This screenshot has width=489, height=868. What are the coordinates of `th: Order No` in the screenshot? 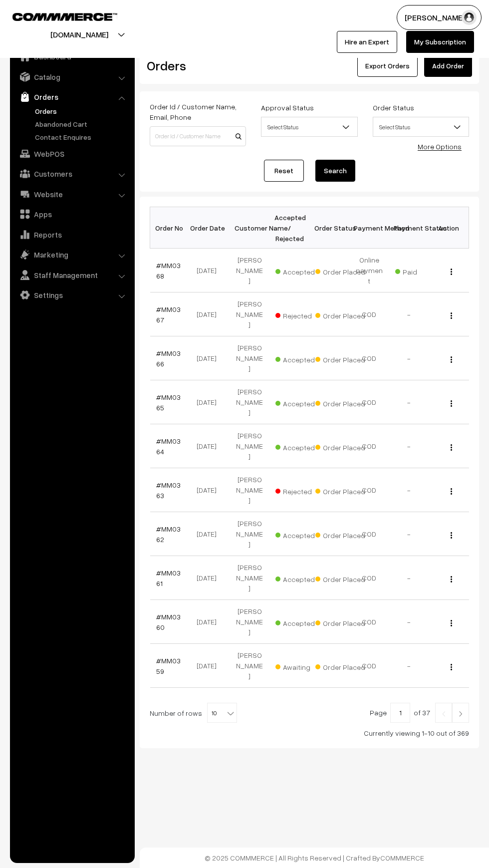 It's located at (170, 228).